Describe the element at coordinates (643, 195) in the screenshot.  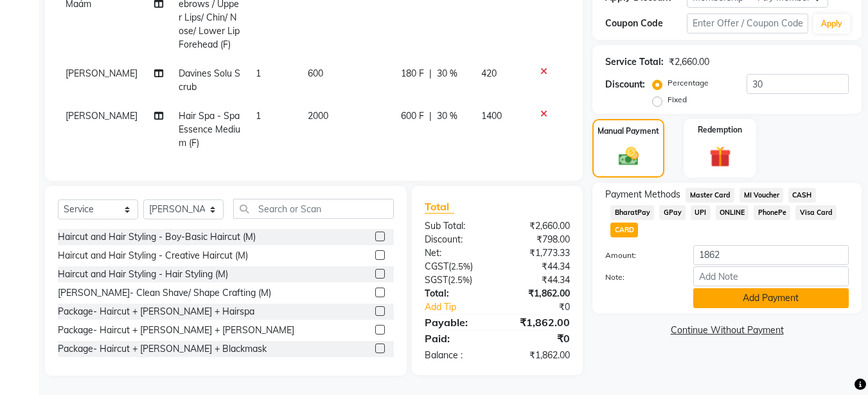
I see `span: Payment Methods` at that location.